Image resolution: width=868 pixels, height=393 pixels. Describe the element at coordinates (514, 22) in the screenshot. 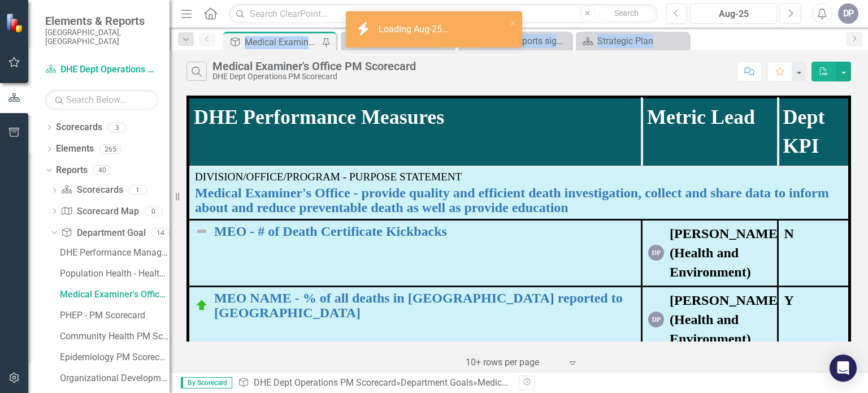

I see `button: close` at that location.